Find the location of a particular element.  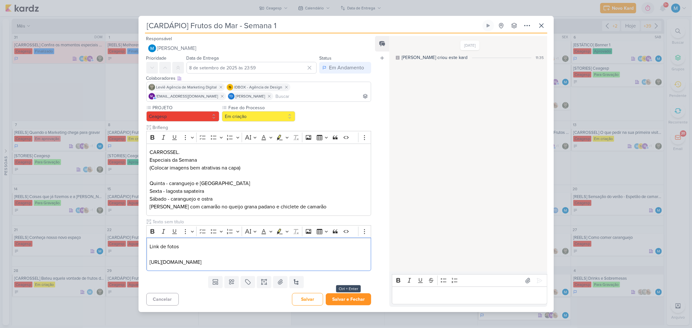

button: Em Andamento is located at coordinates (345, 68).